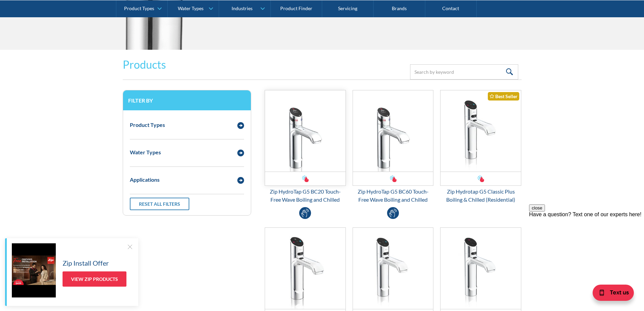 Image resolution: width=644 pixels, height=311 pixels. What do you see at coordinates (393, 269) in the screenshot?
I see `img: Zip Hydrotap G5 Classic Plus Chilled & Sparkling (Residential)` at bounding box center [393, 269].